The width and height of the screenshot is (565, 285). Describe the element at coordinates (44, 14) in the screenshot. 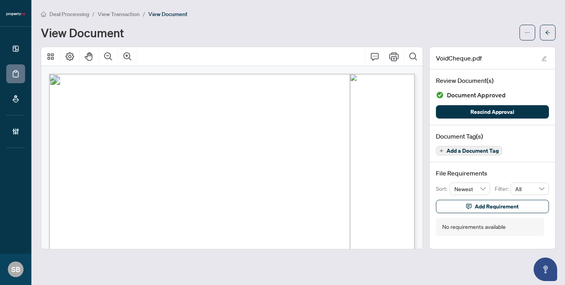

I see `span: home` at that location.